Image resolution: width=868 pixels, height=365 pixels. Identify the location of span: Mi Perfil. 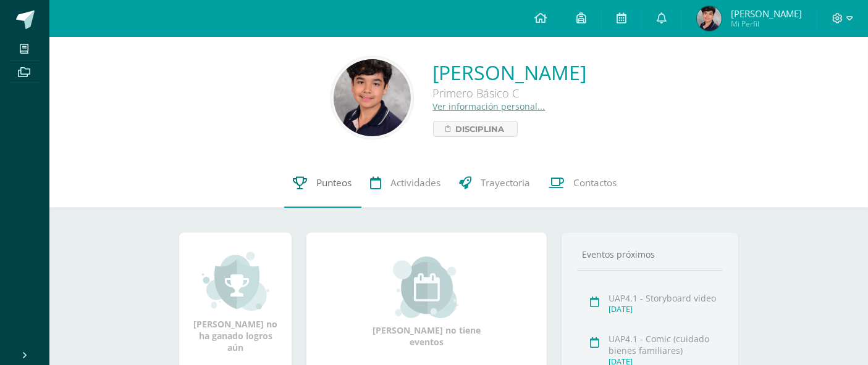
(766, 24).